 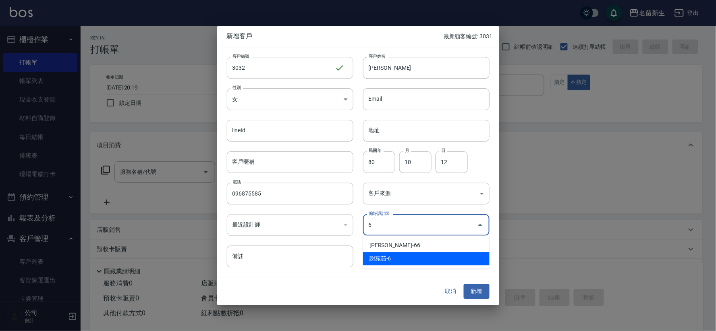 I want to click on p: 最新顧客編號: 3031, so click(x=468, y=36).